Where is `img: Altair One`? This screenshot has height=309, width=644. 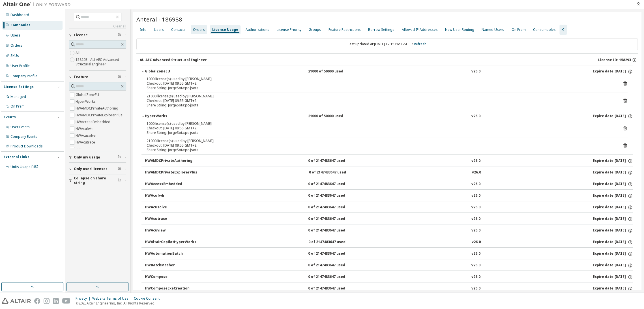
img: Altair One is located at coordinates (38, 4).